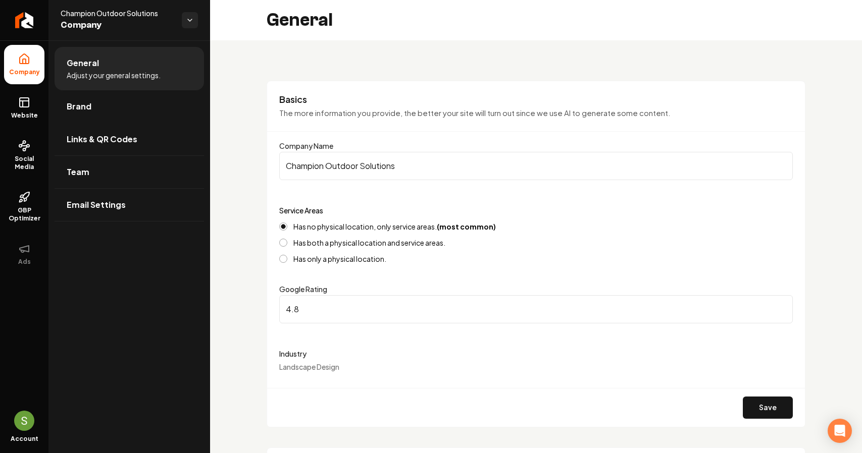 The image size is (862, 453). What do you see at coordinates (301, 211) in the screenshot?
I see `label: Service Areas` at bounding box center [301, 211].